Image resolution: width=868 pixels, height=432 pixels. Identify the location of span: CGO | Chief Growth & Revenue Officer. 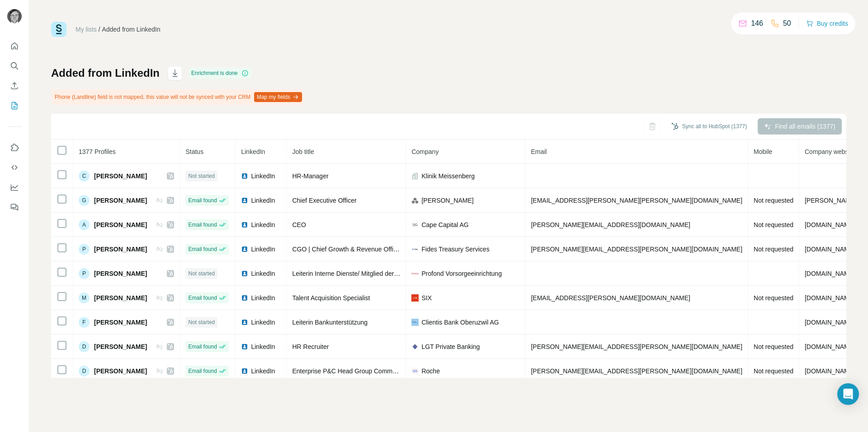
(347, 250).